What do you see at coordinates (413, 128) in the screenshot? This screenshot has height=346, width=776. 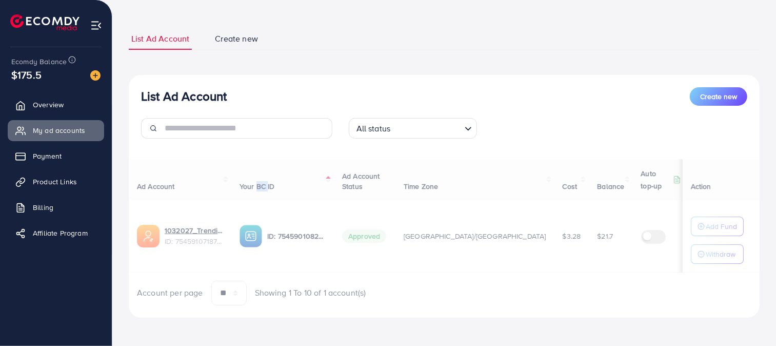 I see `div: Search for option` at bounding box center [413, 128].